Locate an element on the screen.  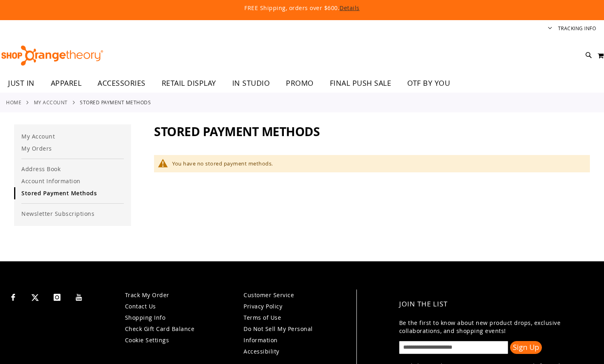
span: Sign Up is located at coordinates (526, 347).